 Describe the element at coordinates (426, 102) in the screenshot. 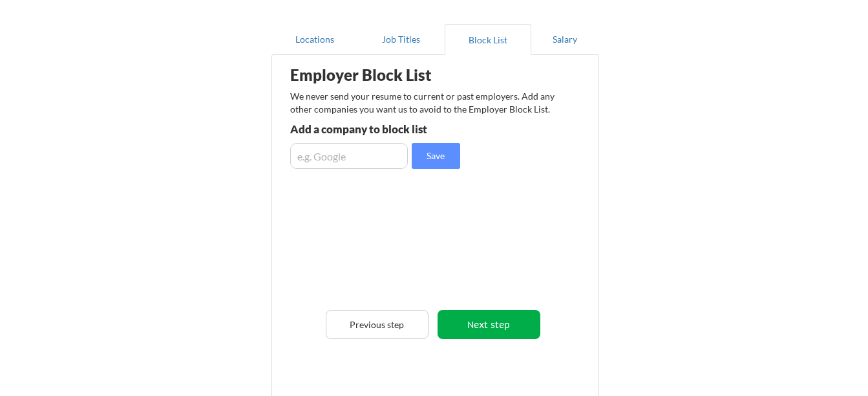

I see `div: We never send your resume to current or past employers. Add any other companies you want us to av...` at that location.